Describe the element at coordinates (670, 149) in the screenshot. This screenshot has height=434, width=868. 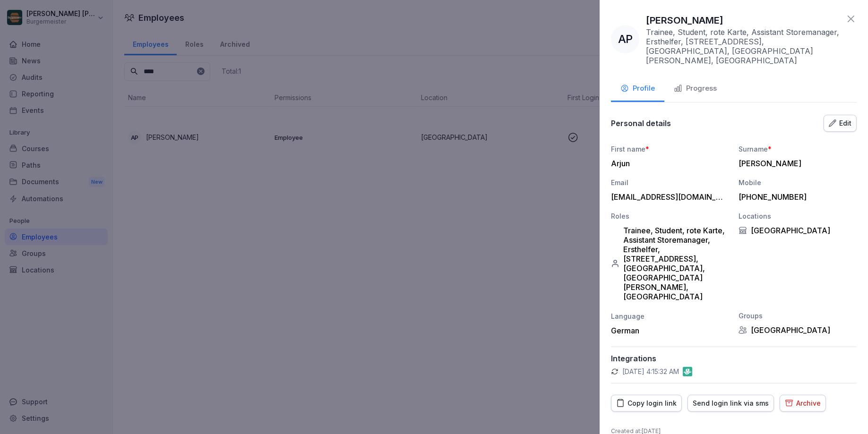
I see `div: First name` at that location.